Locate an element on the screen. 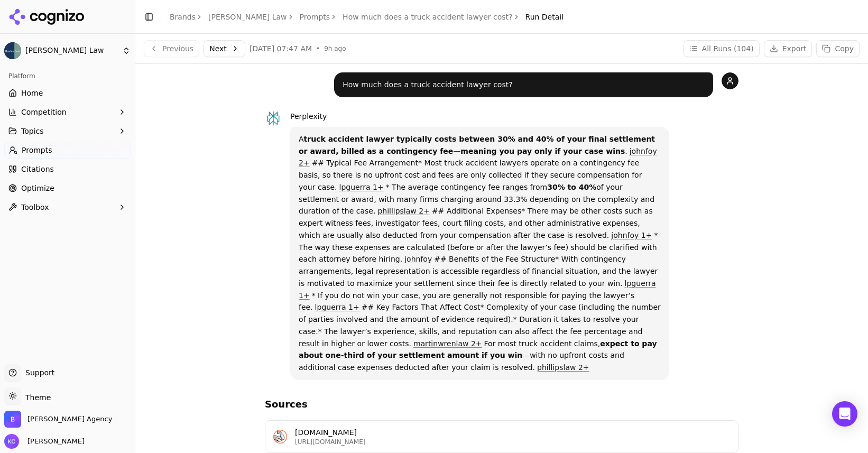  span: Run Detail is located at coordinates (545, 17).